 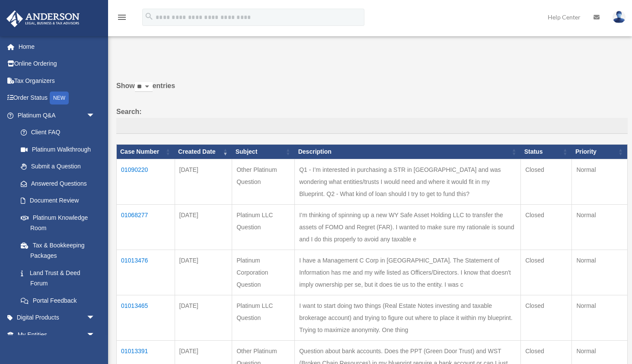 I want to click on a: Answered Questions, so click(x=56, y=184).